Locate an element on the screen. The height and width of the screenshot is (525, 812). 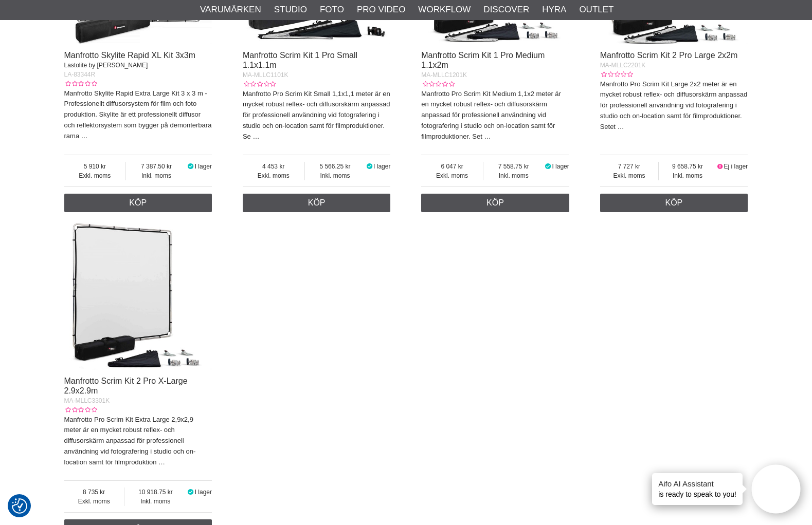
a: Studio is located at coordinates (291, 9).